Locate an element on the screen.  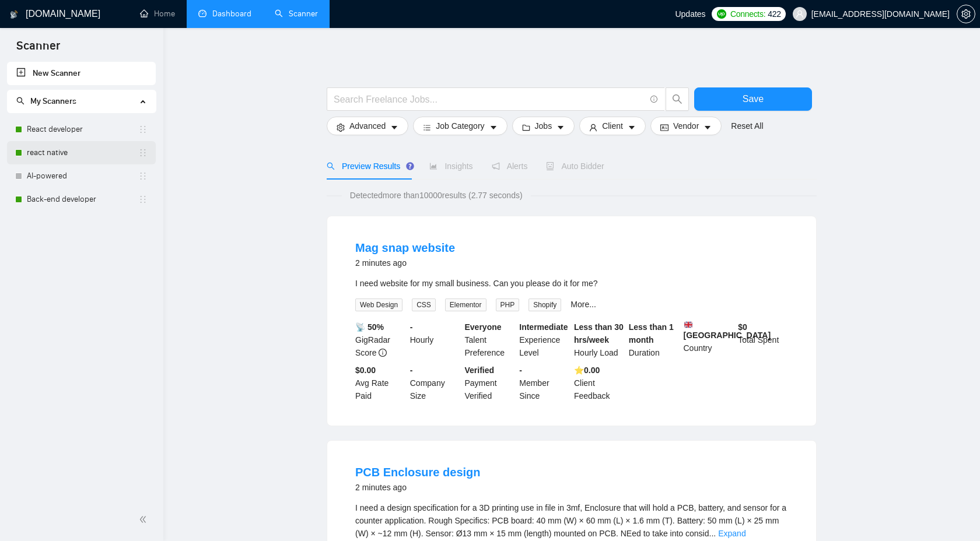
span: Jobs is located at coordinates (543, 126).